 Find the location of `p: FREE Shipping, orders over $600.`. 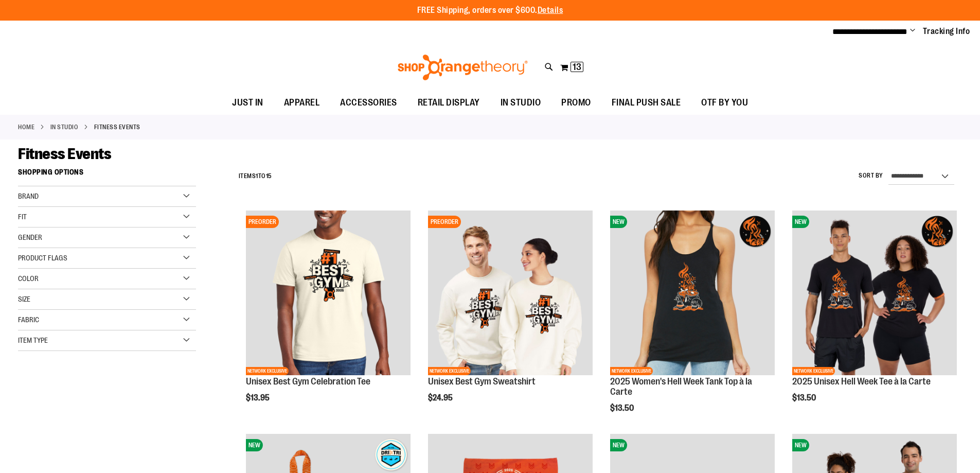

p: FREE Shipping, orders over $600. is located at coordinates (490, 10).